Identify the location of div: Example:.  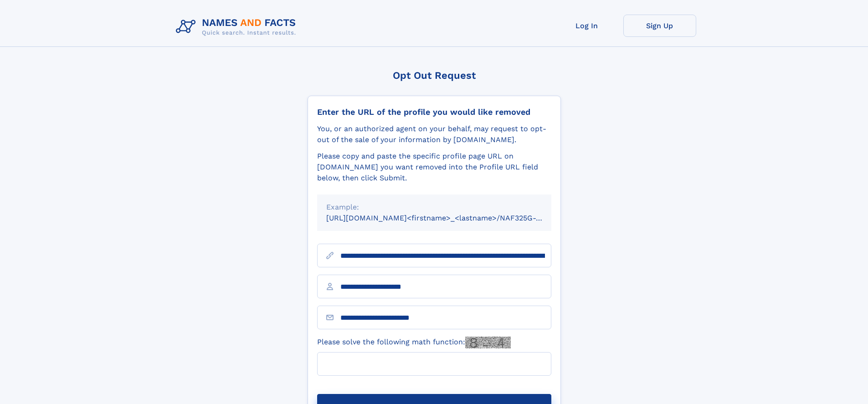
(434, 207).